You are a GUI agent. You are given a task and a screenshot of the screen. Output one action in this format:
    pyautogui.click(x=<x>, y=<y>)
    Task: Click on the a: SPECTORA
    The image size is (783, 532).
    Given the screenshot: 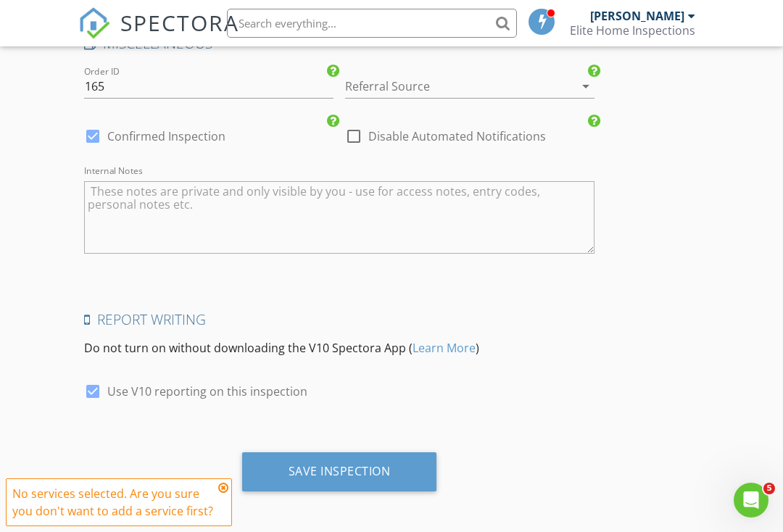 What is the action you would take?
    pyautogui.click(x=159, y=35)
    